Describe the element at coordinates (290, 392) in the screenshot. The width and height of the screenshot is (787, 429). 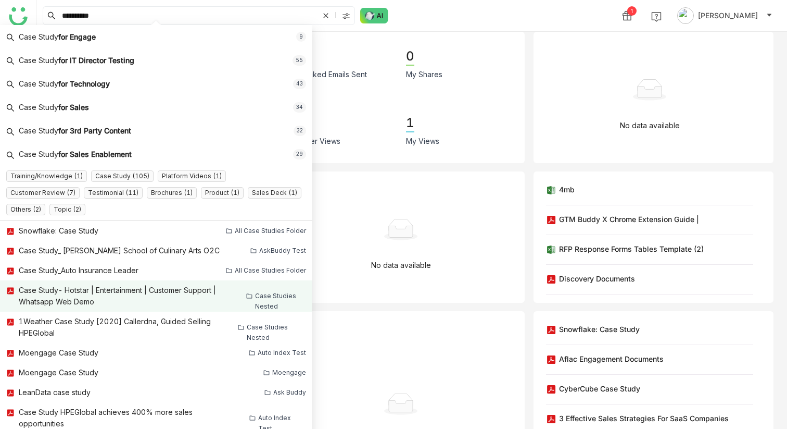
I see `div: Ask Buddy` at that location.